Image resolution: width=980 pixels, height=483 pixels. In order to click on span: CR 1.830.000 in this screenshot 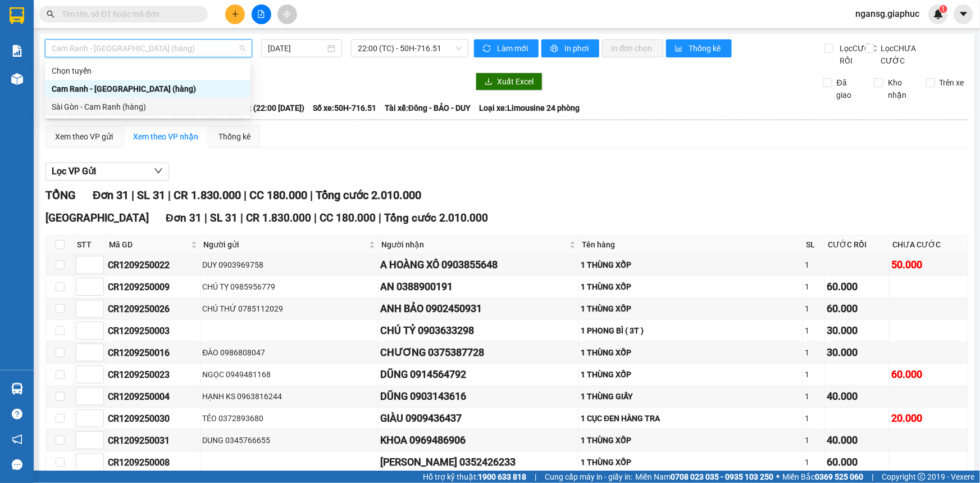, I will do `click(207, 195)`.